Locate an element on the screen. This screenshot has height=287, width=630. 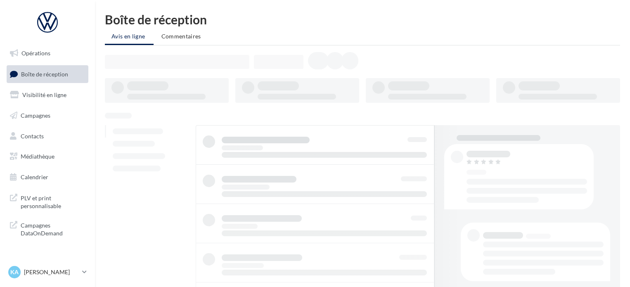
span: Commentaires is located at coordinates (181, 36).